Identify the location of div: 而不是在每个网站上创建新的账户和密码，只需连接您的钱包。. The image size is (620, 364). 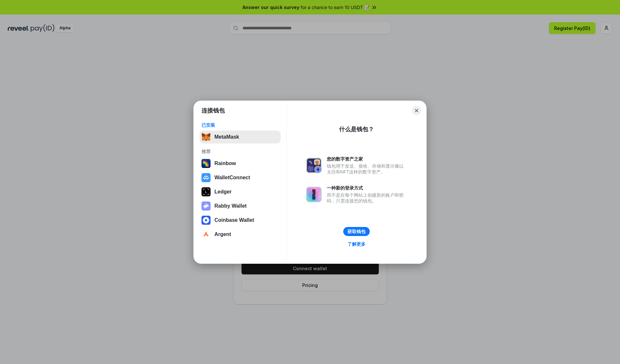
(367, 198).